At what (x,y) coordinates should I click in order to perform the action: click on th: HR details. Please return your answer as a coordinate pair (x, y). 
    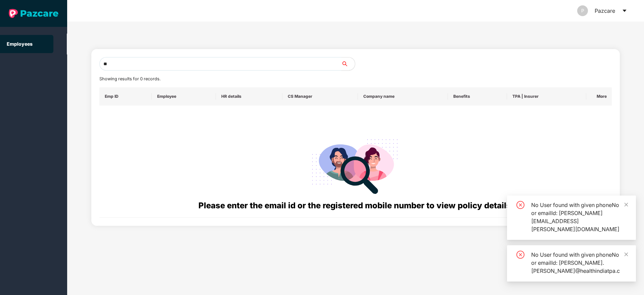
    Looking at the image, I should click on (249, 97).